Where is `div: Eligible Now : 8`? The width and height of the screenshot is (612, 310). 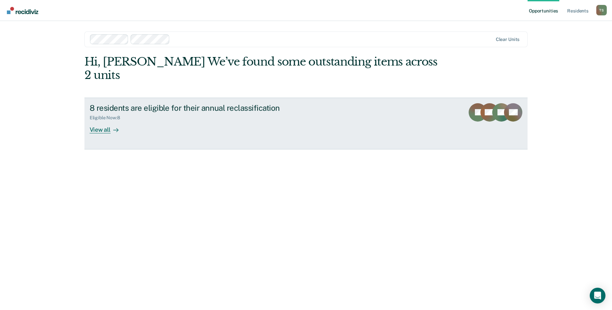
div: Eligible Now : 8 is located at coordinates (107, 118).